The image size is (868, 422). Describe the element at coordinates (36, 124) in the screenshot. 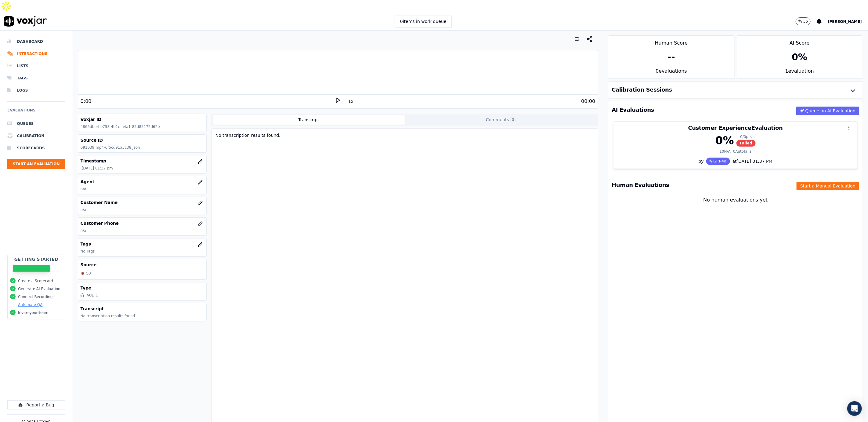

I see `a: Queues` at that location.